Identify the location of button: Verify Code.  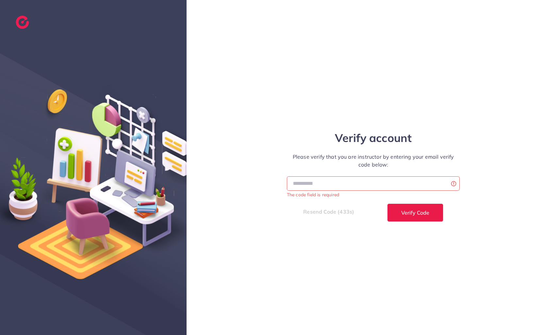
(415, 212).